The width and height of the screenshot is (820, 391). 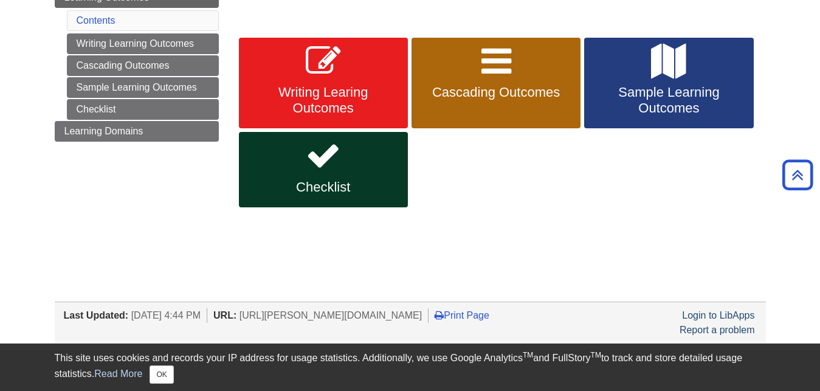 What do you see at coordinates (225, 315) in the screenshot?
I see `span: URL:` at bounding box center [225, 315].